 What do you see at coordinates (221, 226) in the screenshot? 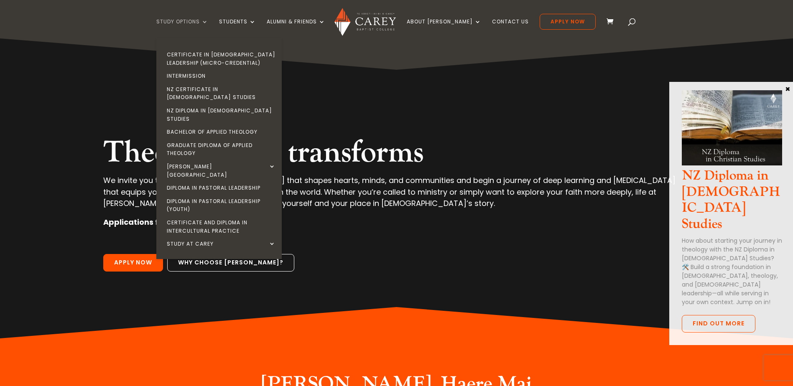
I see `a: Certificate and Diploma in Intercultural Practice` at bounding box center [221, 226].